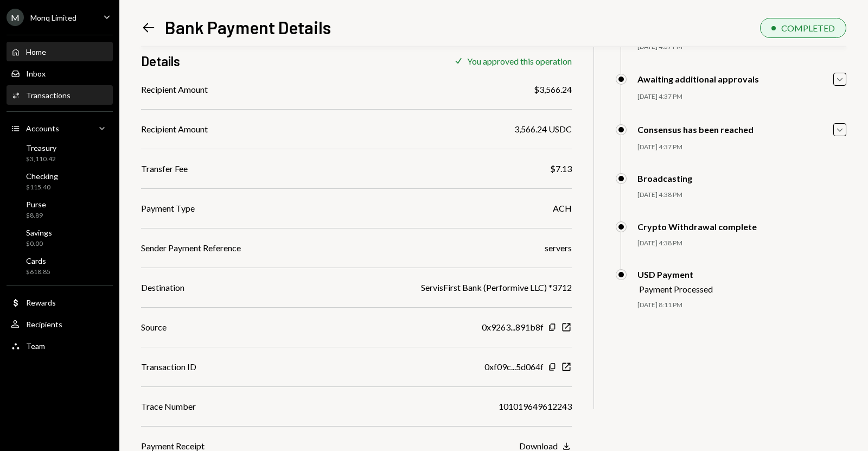  What do you see at coordinates (558, 248) in the screenshot?
I see `div: servers` at bounding box center [558, 248].